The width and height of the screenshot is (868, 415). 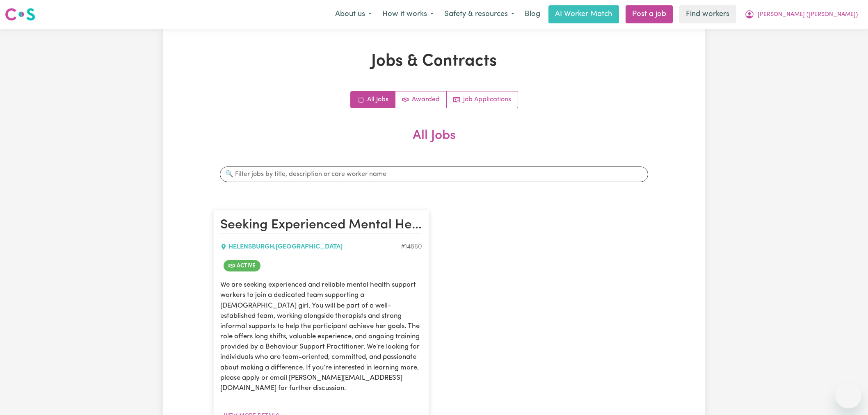 I want to click on a: Active jobs, so click(x=421, y=100).